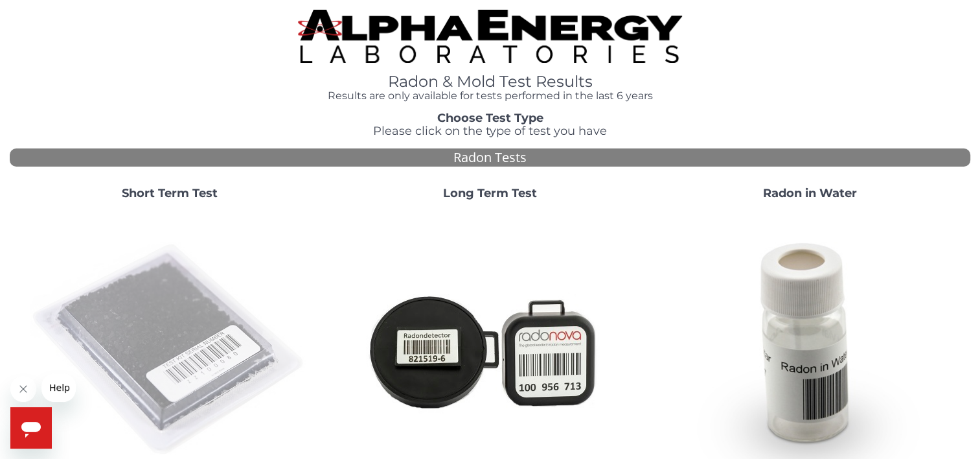  Describe the element at coordinates (490, 193) in the screenshot. I see `strong: Long Term Test` at that location.